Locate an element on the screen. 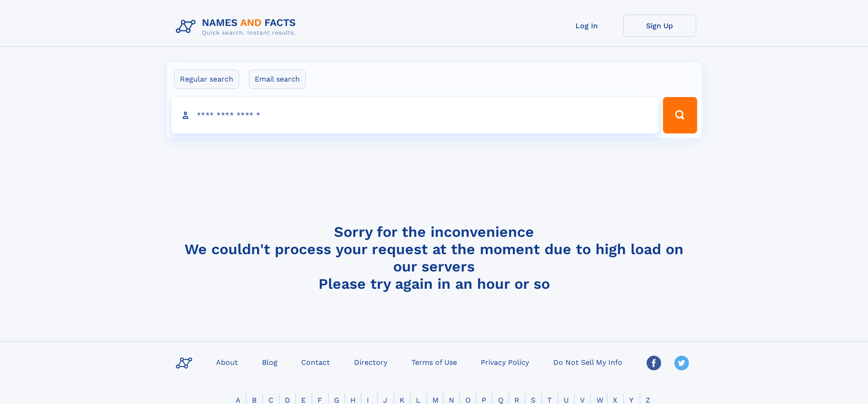 The height and width of the screenshot is (404, 868). input: search input is located at coordinates (415, 116).